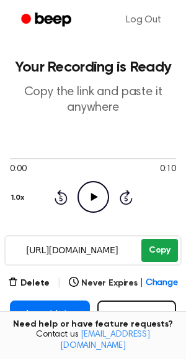 The height and width of the screenshot is (359, 186). I want to click on p: Copy the link and paste it anywhere, so click(93, 100).